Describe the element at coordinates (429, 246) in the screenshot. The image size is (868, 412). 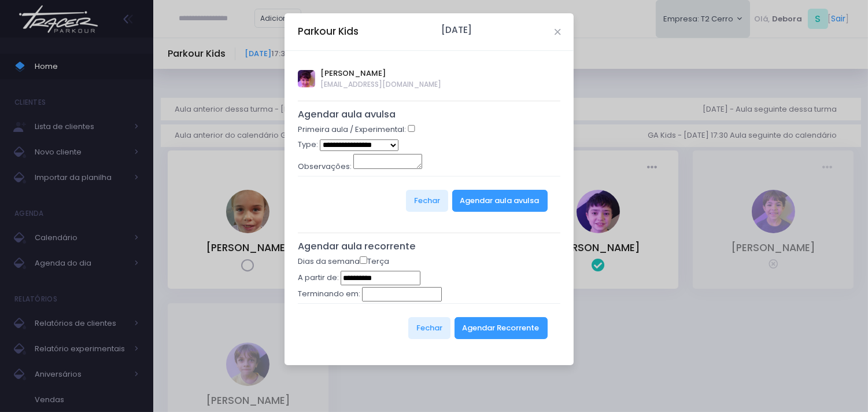
I see `h5: Agendar aula recorrente` at that location.